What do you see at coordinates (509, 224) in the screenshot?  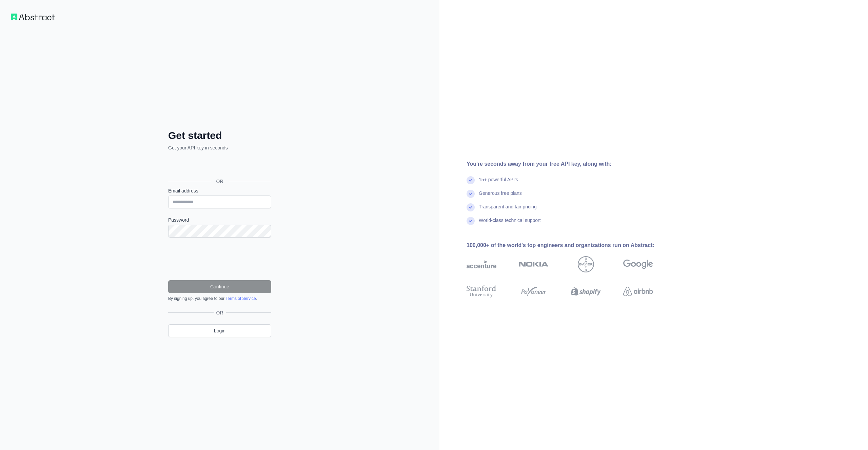 I see `div: World-class technical support` at bounding box center [509, 224].